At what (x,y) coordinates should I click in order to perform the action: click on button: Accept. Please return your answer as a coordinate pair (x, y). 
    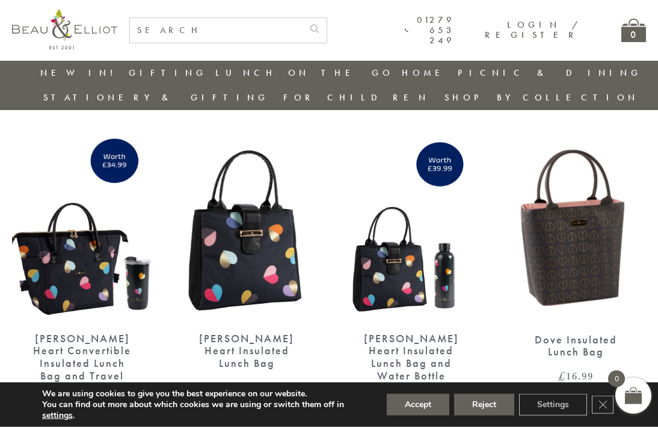
    Looking at the image, I should click on (418, 405).